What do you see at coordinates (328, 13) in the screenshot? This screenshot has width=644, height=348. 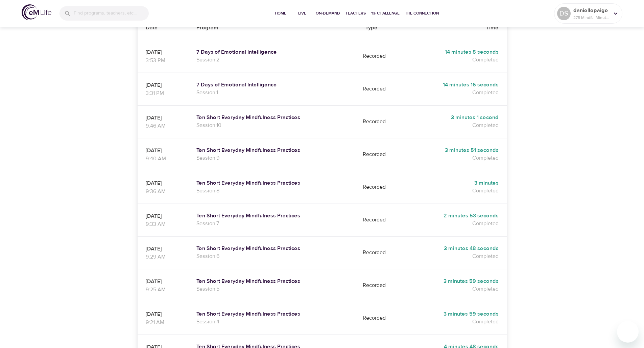 I see `span: On-Demand` at bounding box center [328, 13].